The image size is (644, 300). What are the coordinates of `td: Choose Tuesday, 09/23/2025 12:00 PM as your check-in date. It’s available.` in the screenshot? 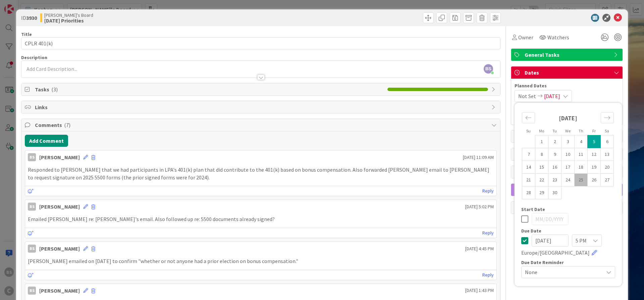 It's located at (555, 180).